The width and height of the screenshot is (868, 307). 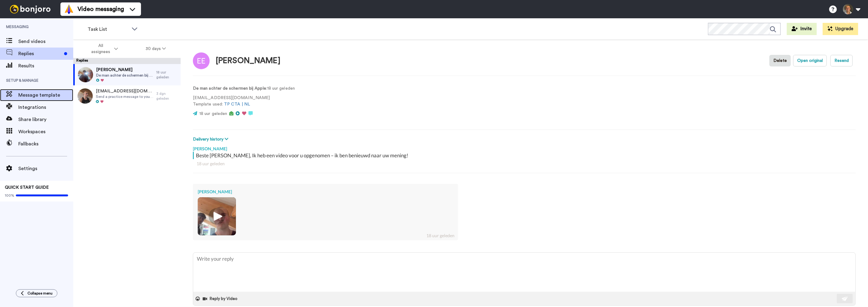 What do you see at coordinates (86, 96) in the screenshot?
I see `img: 973d1407-e4d9-4bd6-94b8-15a6efffb9f5-thumb.jpg` at bounding box center [86, 96].